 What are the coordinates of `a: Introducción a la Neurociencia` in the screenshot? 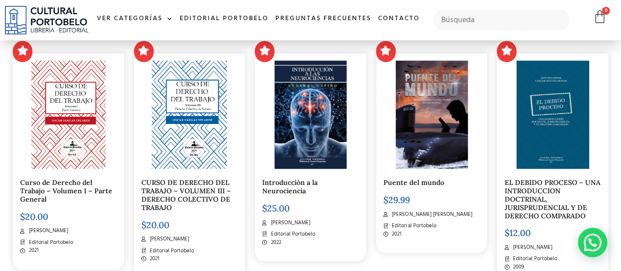 It's located at (290, 186).